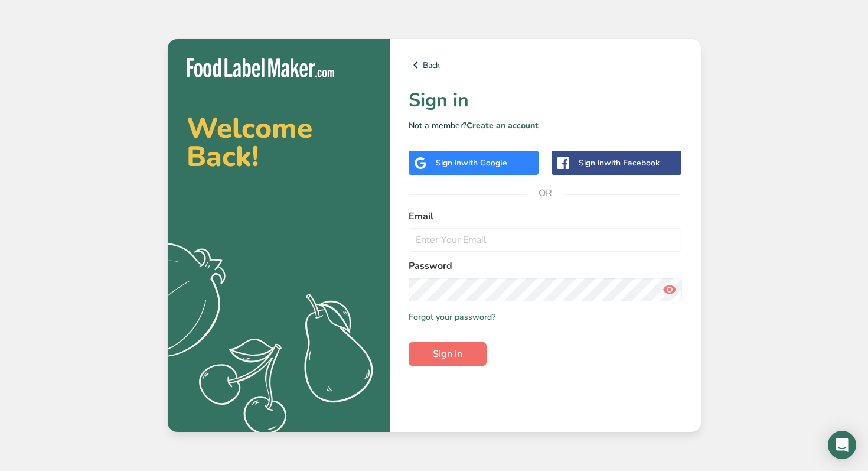  Describe the element at coordinates (545, 65) in the screenshot. I see `a: Back` at that location.